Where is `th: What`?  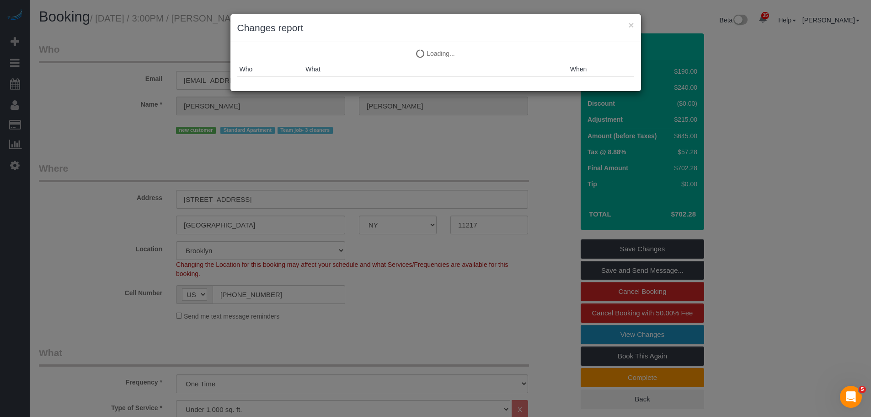
th: What is located at coordinates (435, 69).